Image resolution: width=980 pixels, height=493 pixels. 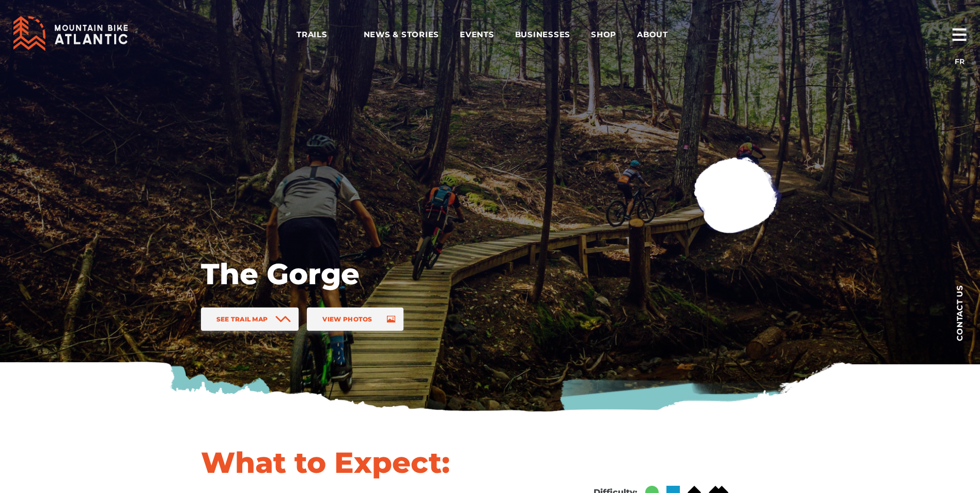 I want to click on span: Contact us, so click(x=960, y=313).